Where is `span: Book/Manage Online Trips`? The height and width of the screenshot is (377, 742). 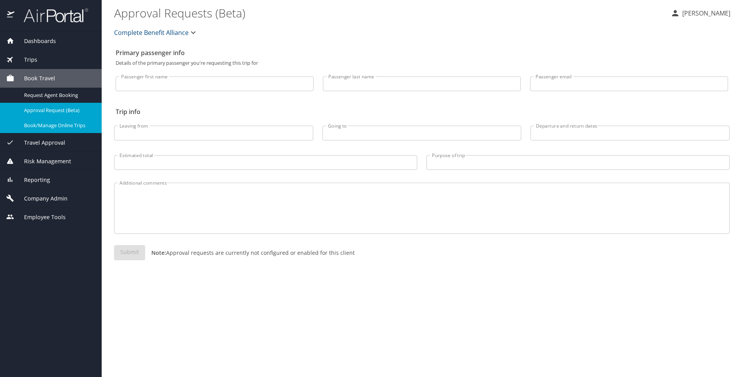 span: Book/Manage Online Trips is located at coordinates (58, 125).